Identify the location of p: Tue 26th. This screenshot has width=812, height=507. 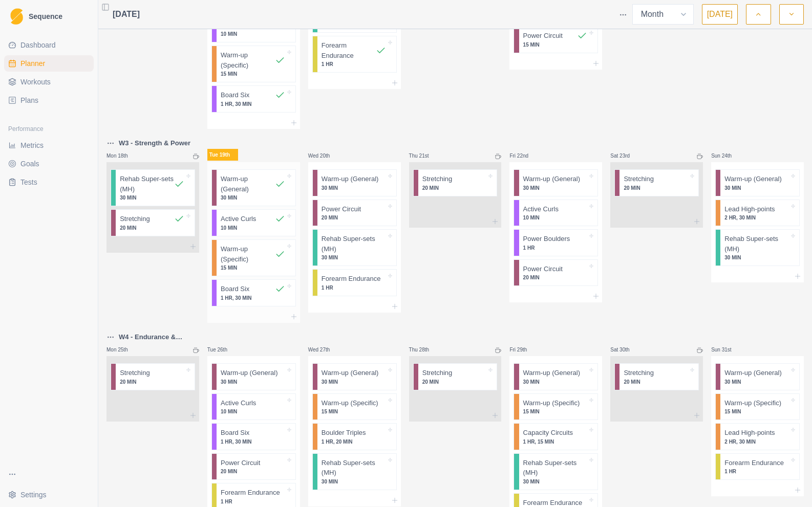
(223, 350).